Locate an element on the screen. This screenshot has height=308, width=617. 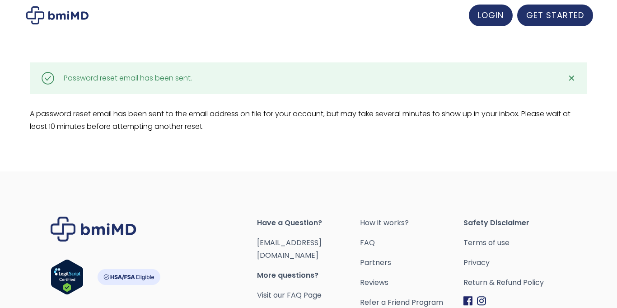
span: More questions? is located at coordinates (308, 275).